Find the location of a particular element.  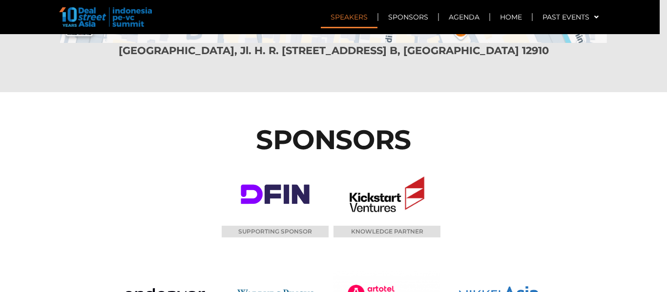

a: Agenda is located at coordinates (464, 17).